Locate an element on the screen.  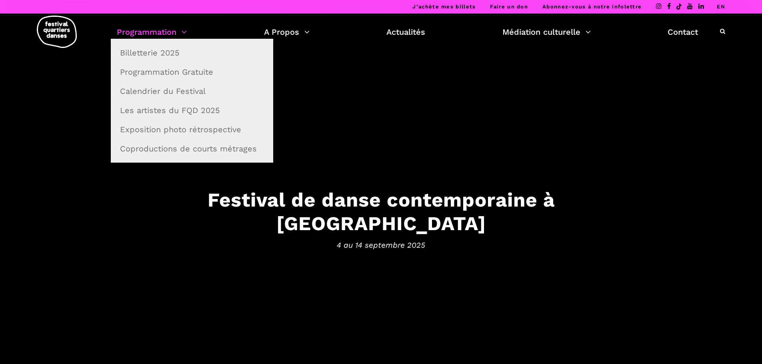
a: J’achète mes billets is located at coordinates (444, 6).